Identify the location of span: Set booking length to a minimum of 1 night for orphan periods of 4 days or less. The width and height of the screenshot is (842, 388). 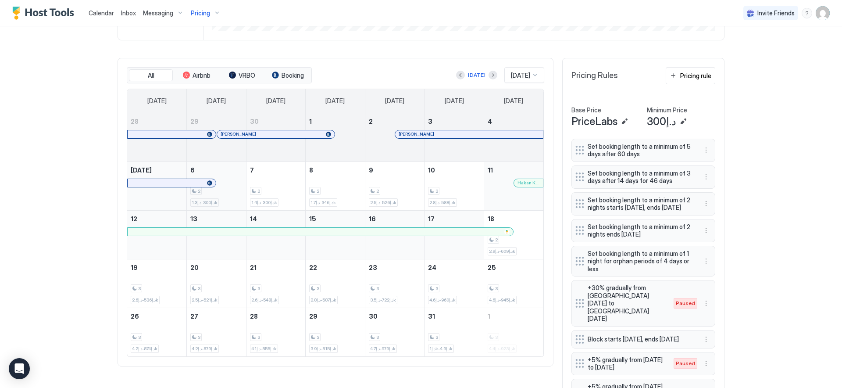
(640, 261).